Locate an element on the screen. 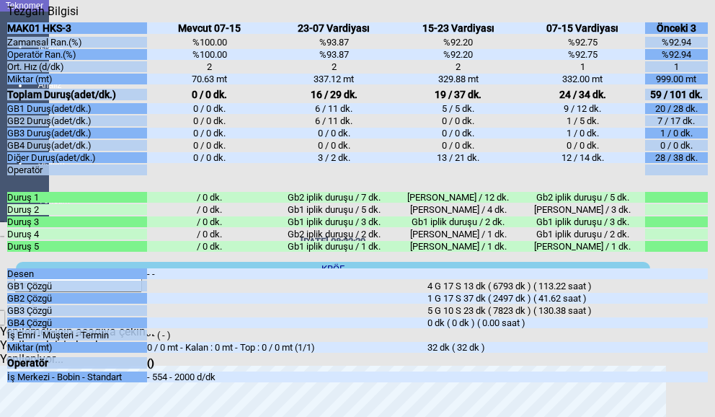  div: GB3 Duruş(adet/dk.) is located at coordinates (77, 133).